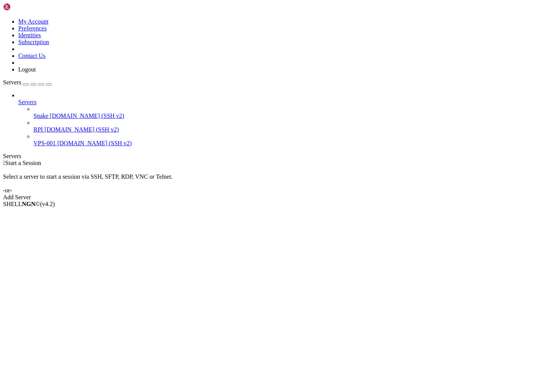 The image size is (540, 392). What do you see at coordinates (29, 204) in the screenshot?
I see `b: NGN` at bounding box center [29, 204].